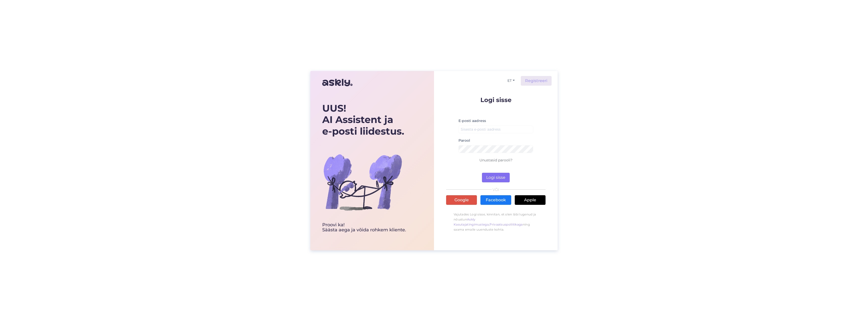 Image resolution: width=868 pixels, height=321 pixels. Describe the element at coordinates (471, 222) in the screenshot. I see `a: Askly Kasutajatingimustega` at that location.